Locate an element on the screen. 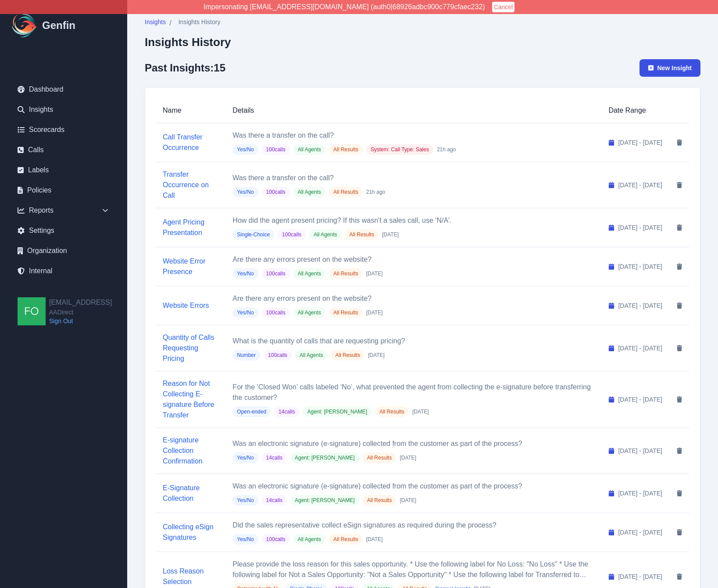 This screenshot has width=718, height=588. h1: Past Insights: 15 is located at coordinates (185, 68).